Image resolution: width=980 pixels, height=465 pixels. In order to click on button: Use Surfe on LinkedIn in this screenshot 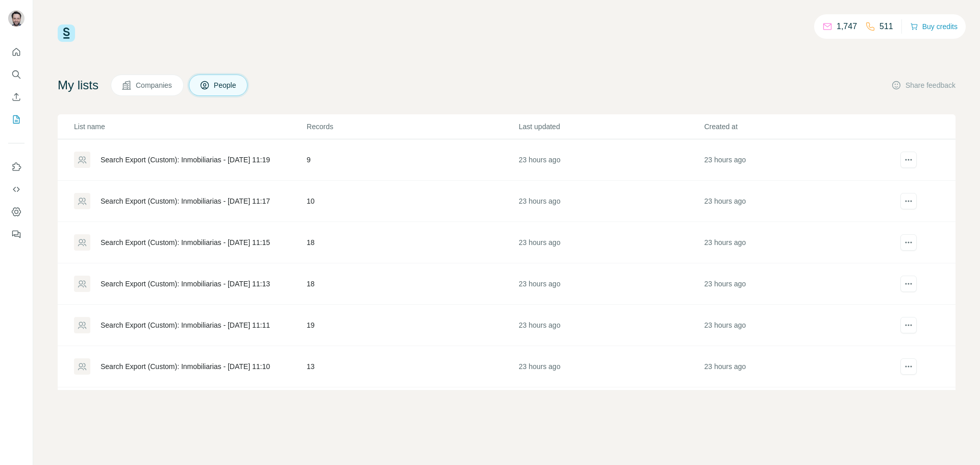, I will do `click(16, 167)`.